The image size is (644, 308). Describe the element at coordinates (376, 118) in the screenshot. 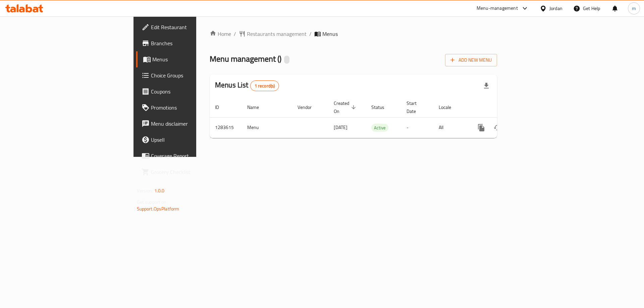

I see `table: enhanced table` at that location.